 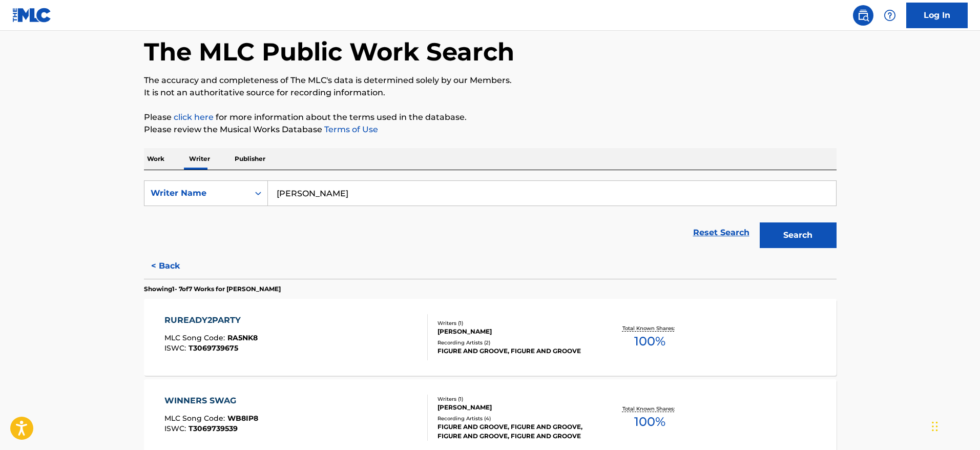 I want to click on span: WB8IP8, so click(x=243, y=418).